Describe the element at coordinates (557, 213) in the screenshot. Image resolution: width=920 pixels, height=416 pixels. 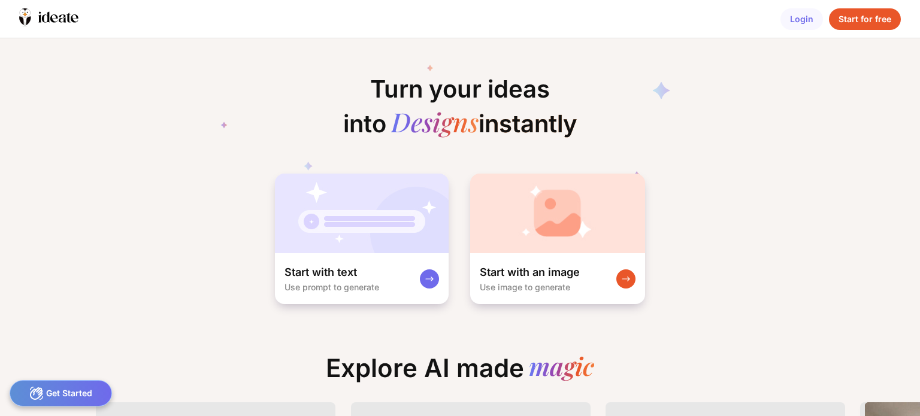
I see `img: startWithImageCardBg.jpg` at that location.